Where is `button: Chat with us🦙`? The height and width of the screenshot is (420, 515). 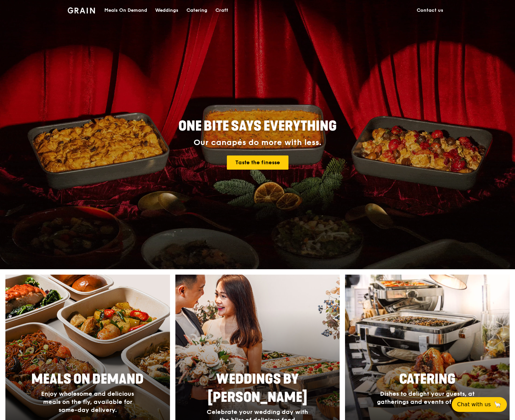
button: Chat with us🦙 is located at coordinates (479, 405).